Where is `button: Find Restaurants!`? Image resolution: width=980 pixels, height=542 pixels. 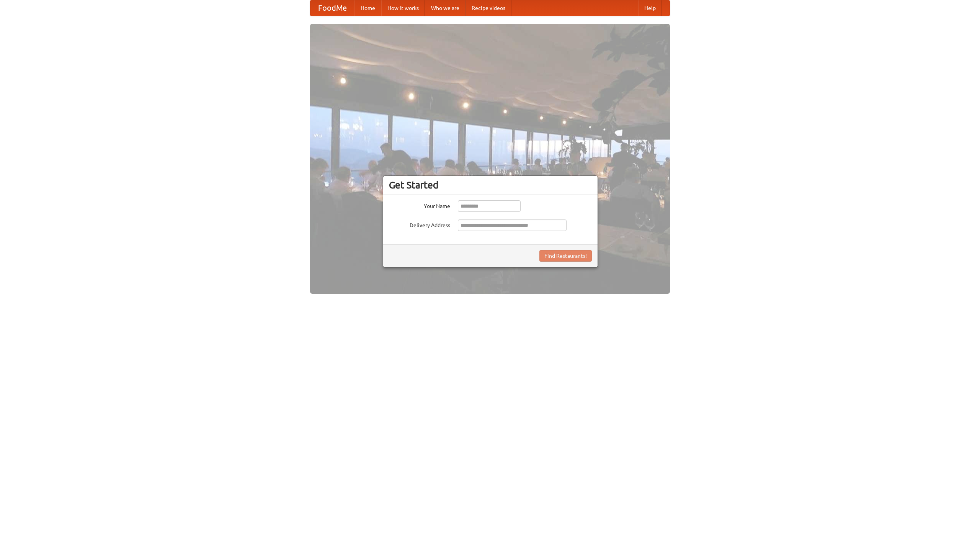
button: Find Restaurants! is located at coordinates (566, 256).